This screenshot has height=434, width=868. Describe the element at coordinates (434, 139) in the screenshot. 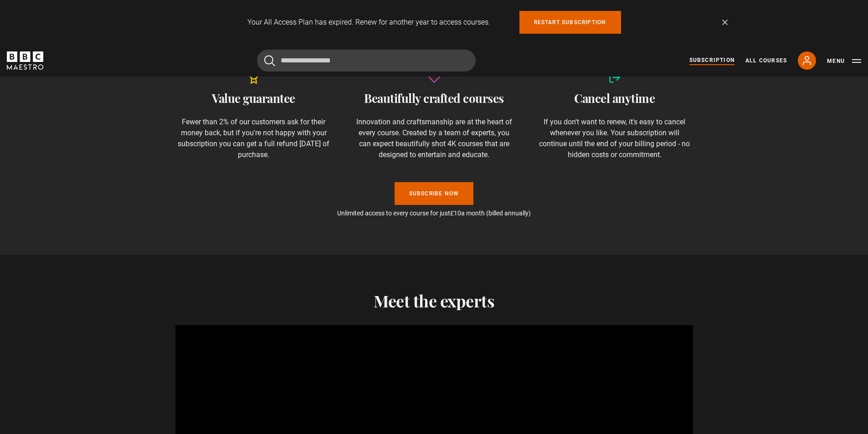

I see `p: Innovation and craftsmanship are at the heart of every course. Created by a team of experts, you ...` at that location.